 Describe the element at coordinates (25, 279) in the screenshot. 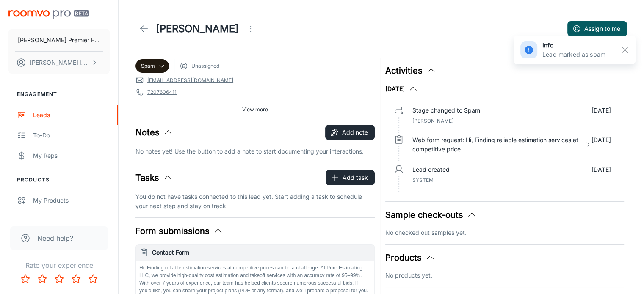

I see `button: Rate 1 star` at that location.